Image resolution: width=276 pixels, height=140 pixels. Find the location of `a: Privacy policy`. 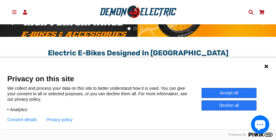

a: Privacy policy is located at coordinates (60, 120).